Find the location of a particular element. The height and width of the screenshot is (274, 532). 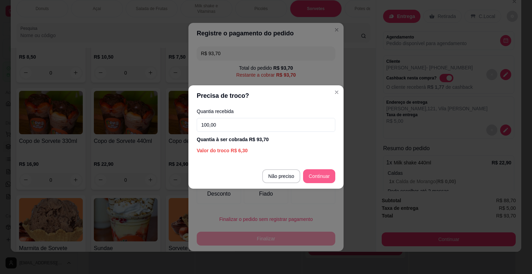

header: Precisa de troco? is located at coordinates (266, 96).